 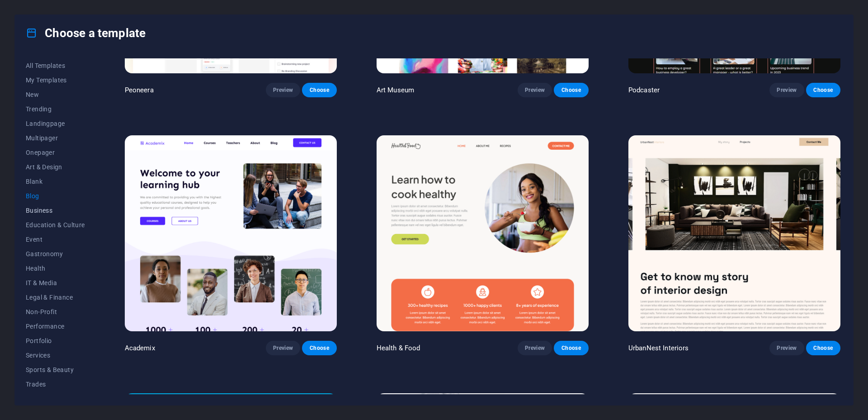 What do you see at coordinates (55, 356) in the screenshot?
I see `button: Services` at bounding box center [55, 356].